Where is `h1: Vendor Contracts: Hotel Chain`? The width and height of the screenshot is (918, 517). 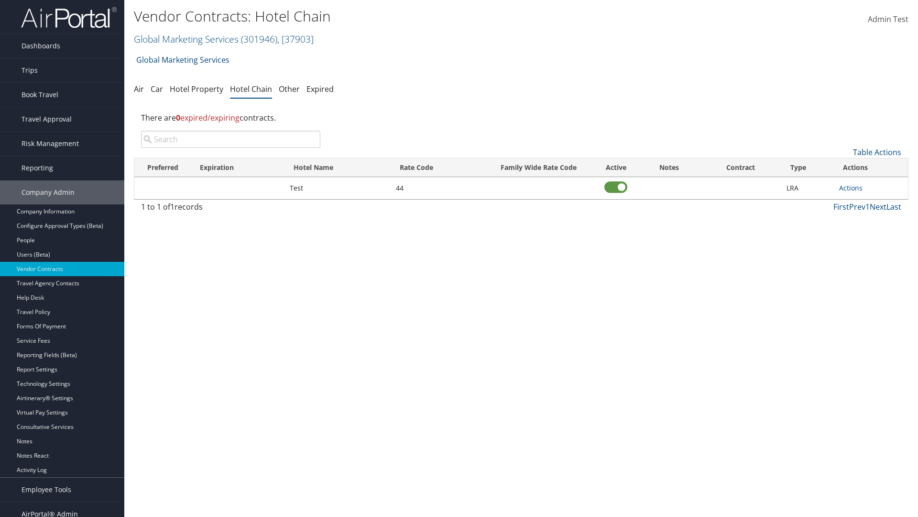
h1: Vendor Contracts: Hotel Chain is located at coordinates (392, 16).